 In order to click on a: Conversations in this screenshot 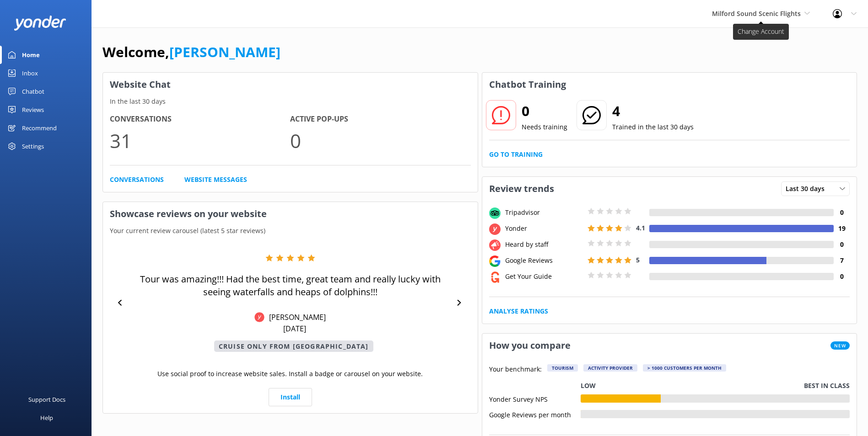, I will do `click(137, 179)`.